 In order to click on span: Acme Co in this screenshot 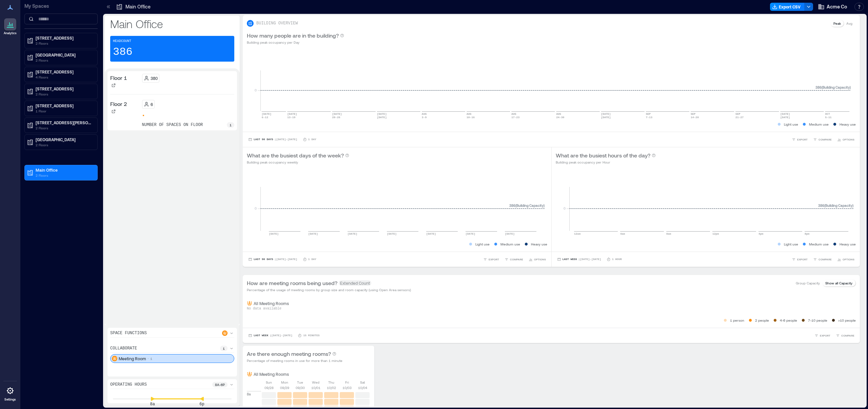, I will do `click(837, 7)`.